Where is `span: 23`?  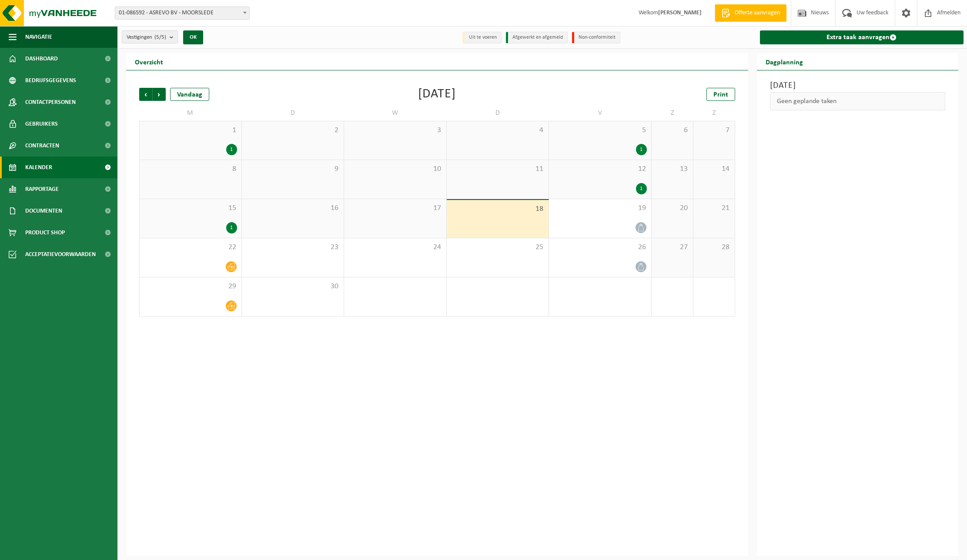
span: 23 is located at coordinates (293, 247).